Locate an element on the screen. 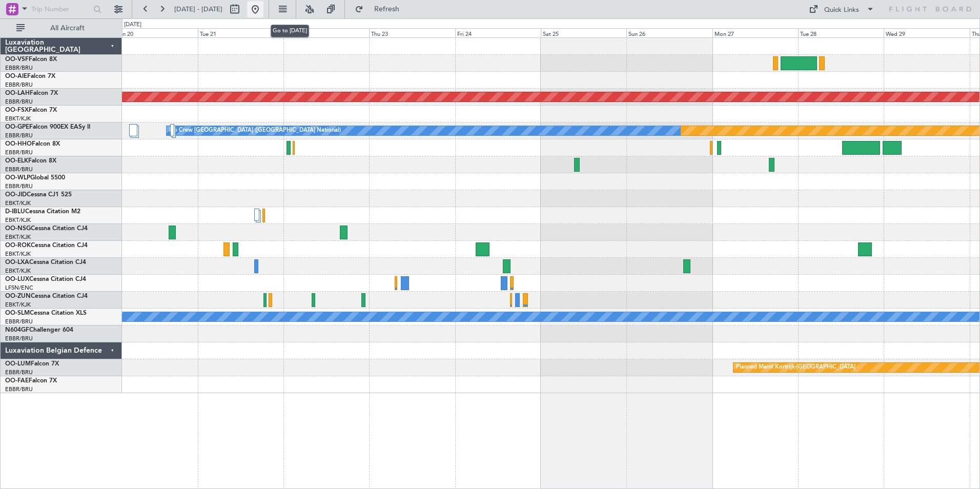 This screenshot has width=980, height=489. div: Tue 28 is located at coordinates (841, 33).